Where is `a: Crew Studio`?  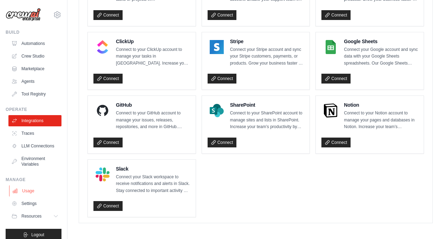
a: Crew Studio is located at coordinates (35, 56).